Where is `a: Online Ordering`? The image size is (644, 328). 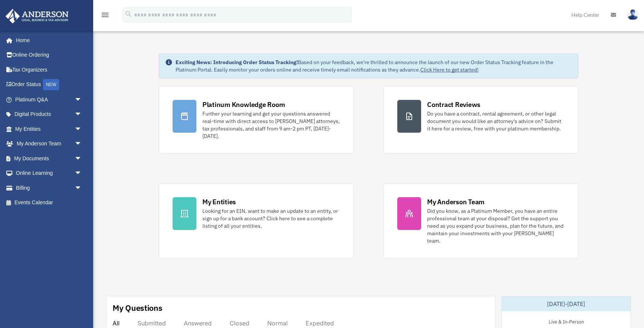
a: Online Ordering is located at coordinates (49, 56).